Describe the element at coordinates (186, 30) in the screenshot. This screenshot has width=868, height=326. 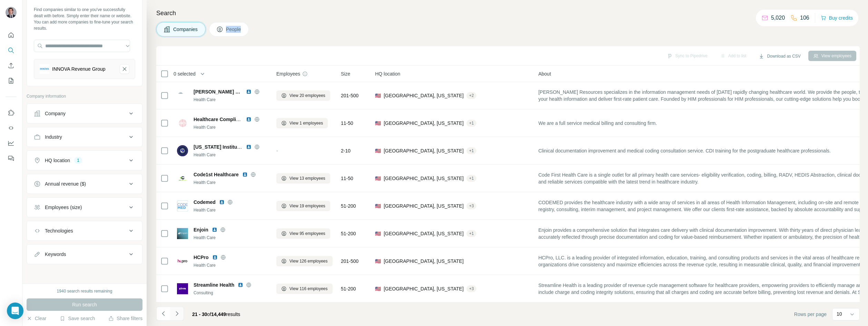
I see `span: Companies` at that location.